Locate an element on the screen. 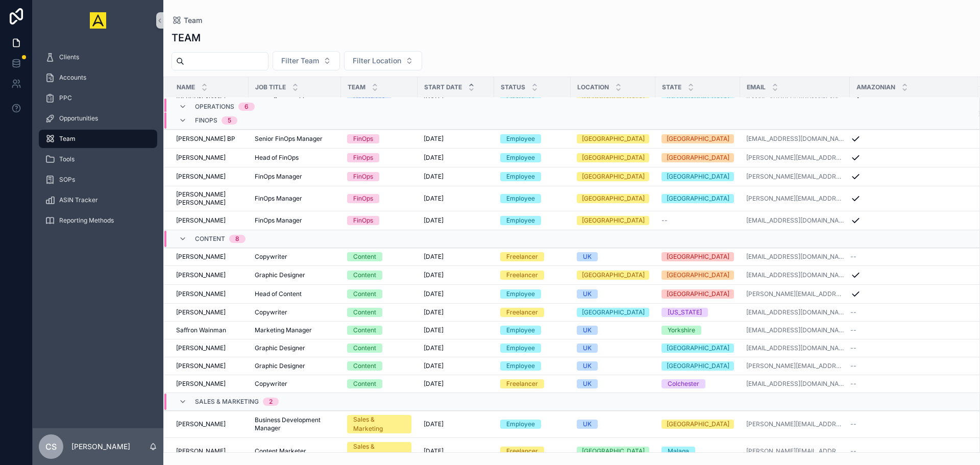  div: FinOps is located at coordinates (363, 221).